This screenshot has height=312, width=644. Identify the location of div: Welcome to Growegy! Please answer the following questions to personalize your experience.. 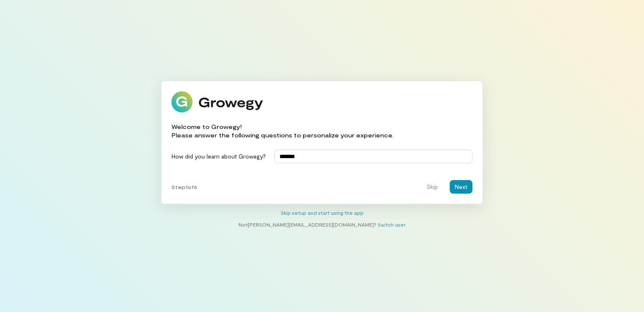
(283, 131).